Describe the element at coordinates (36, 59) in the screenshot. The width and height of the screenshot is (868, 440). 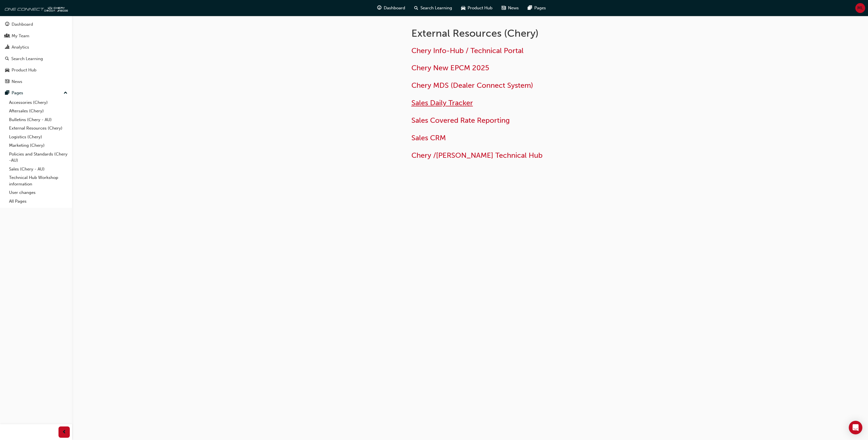
I see `a: Search Learning` at that location.